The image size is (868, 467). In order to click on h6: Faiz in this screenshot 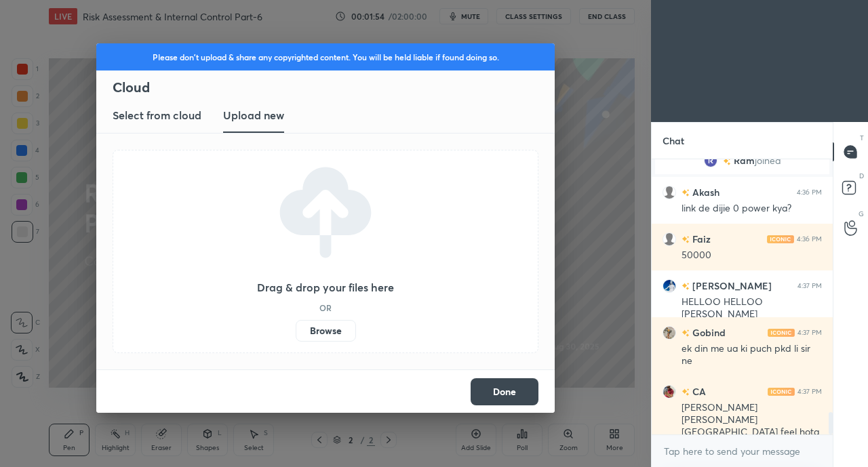, I will do `click(701, 239)`.